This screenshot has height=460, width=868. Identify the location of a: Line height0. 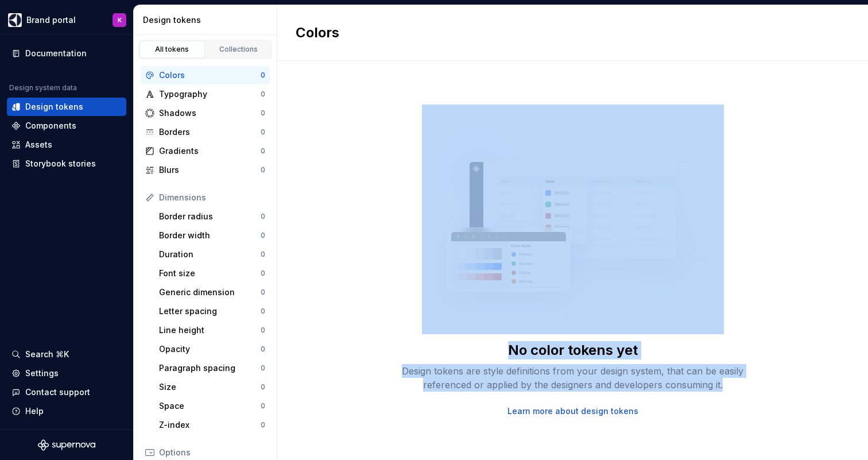
(212, 330).